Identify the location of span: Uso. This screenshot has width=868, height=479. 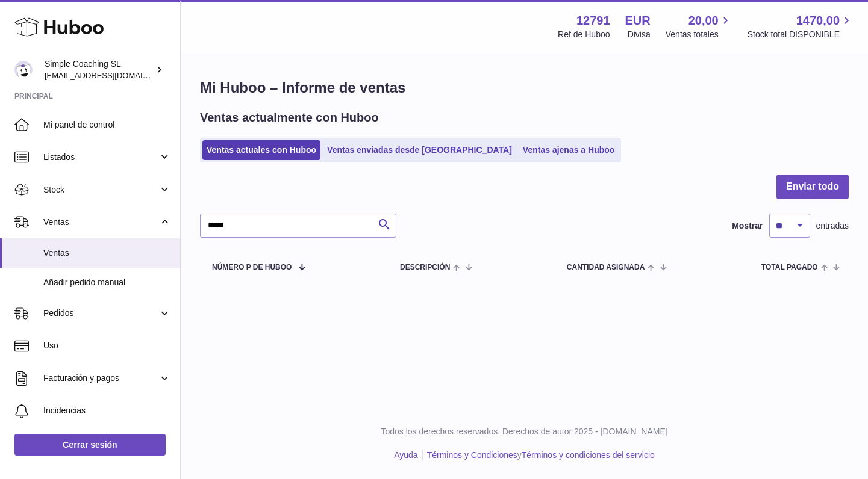
(107, 346).